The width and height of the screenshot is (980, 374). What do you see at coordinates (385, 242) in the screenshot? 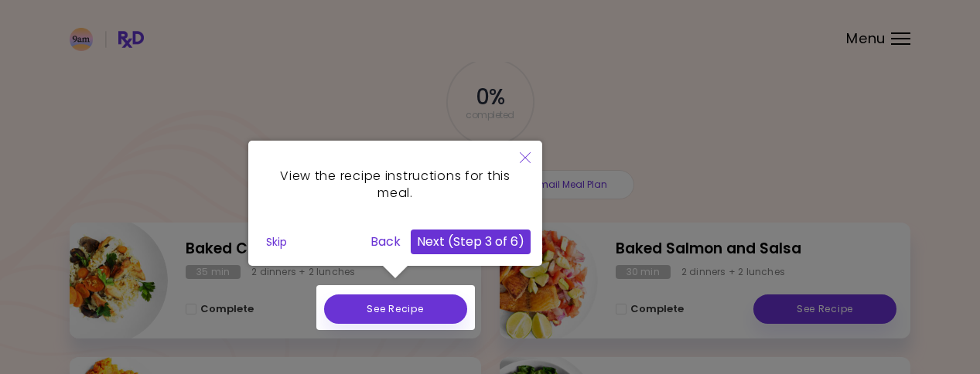
I see `button: Back` at bounding box center [385, 242].